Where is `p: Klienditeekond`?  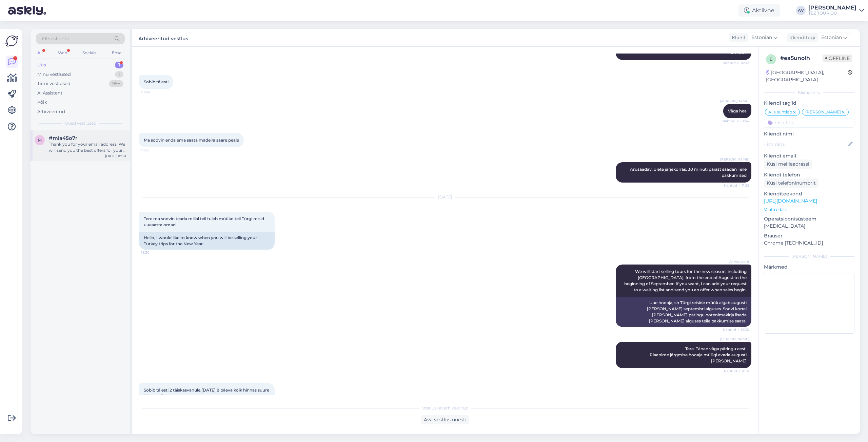 p: Klienditeekond is located at coordinates (809, 194).